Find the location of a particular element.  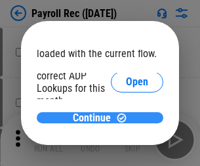

div: Please select the correct ADP Lookups for this month is located at coordinates (73, 82).